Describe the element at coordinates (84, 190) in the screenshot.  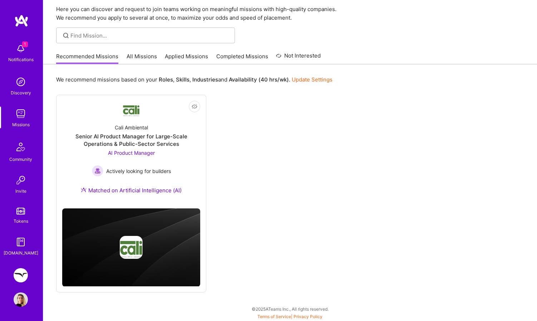
I see `img: Ateam Purple Icon` at that location.